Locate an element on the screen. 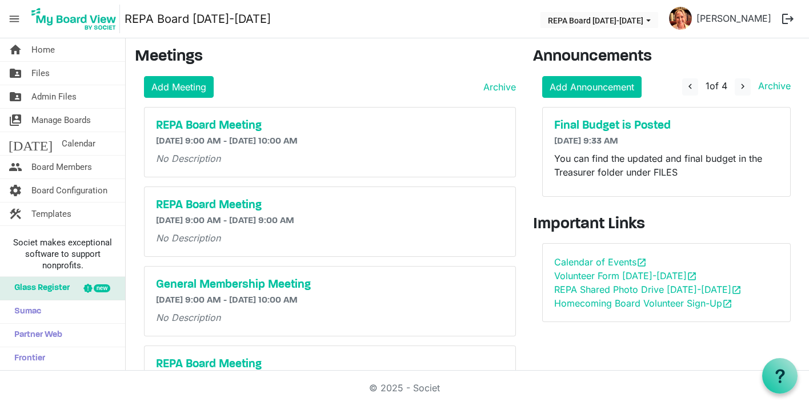 The height and width of the screenshot is (405, 809). p: You can find the updated and final budget in the Treasurer folder under FILES is located at coordinates (667, 165).